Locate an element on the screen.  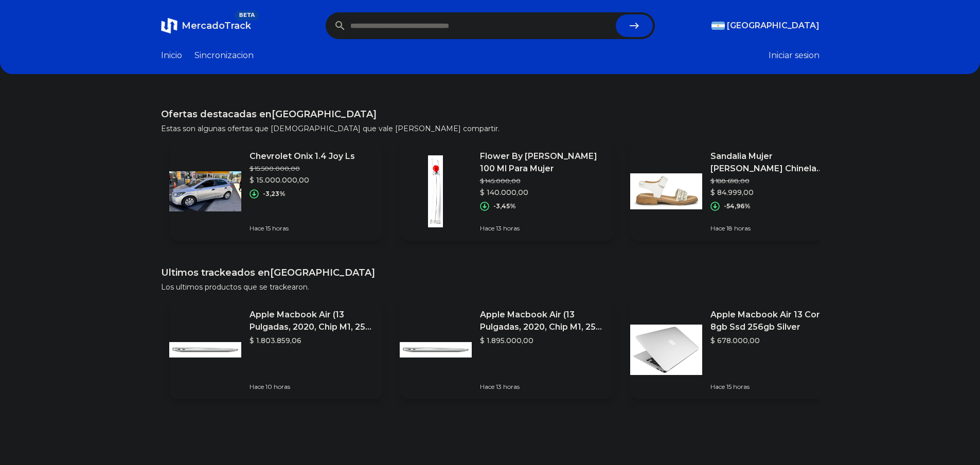
p: $ 1.803.859,06 is located at coordinates (313, 341).